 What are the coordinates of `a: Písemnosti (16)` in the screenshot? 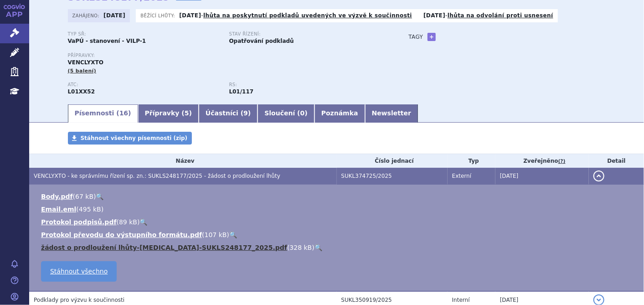 It's located at (103, 114).